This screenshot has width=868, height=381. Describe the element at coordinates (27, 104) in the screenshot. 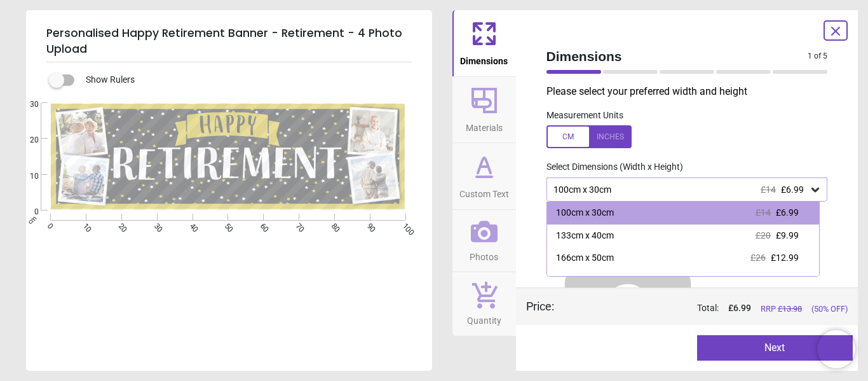

I see `span: 30` at that location.